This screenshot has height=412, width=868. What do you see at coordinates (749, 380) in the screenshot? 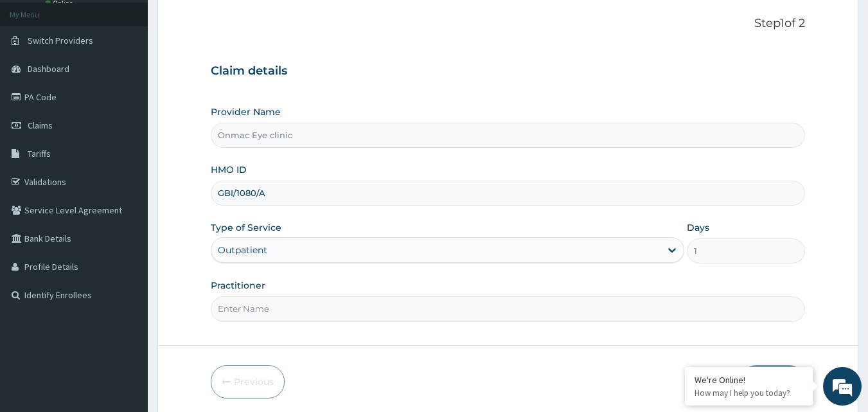
I see `div: We're Online!` at bounding box center [749, 380].